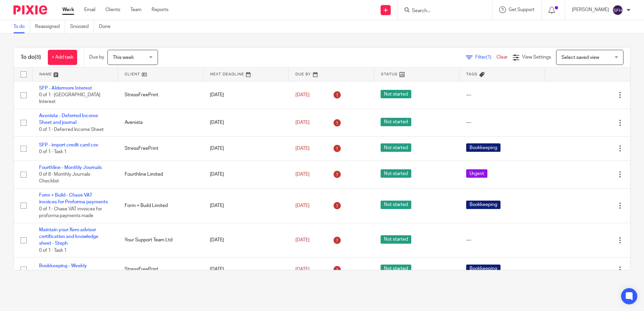 This screenshot has width=644, height=311. I want to click on a: Work, so click(68, 10).